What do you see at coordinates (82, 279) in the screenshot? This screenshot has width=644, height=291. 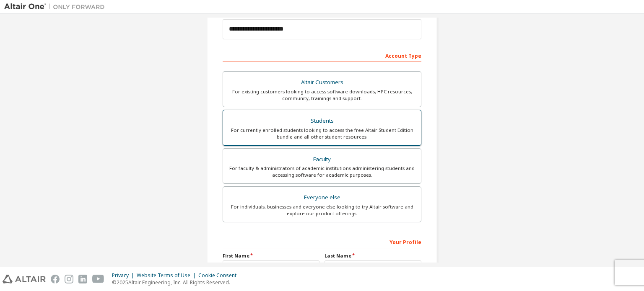 I see `img: linkedin.svg` at bounding box center [82, 279].